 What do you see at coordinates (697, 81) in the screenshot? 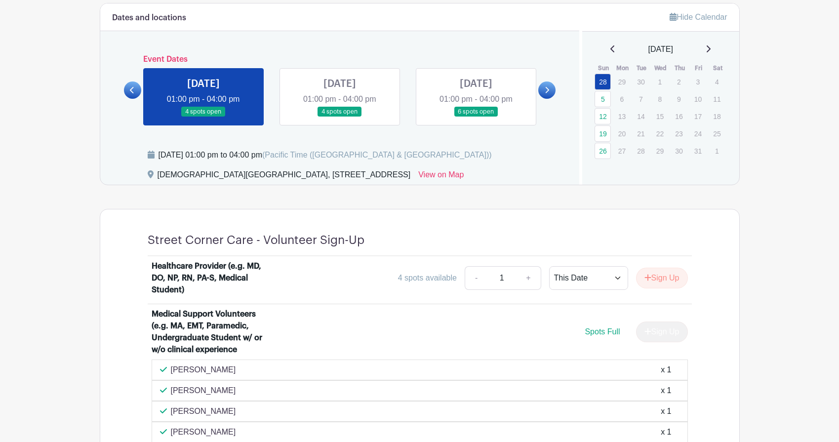
I see `p: 3` at bounding box center [697, 81].